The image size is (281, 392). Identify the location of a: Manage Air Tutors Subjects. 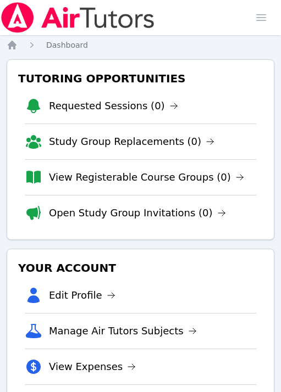
(122, 331).